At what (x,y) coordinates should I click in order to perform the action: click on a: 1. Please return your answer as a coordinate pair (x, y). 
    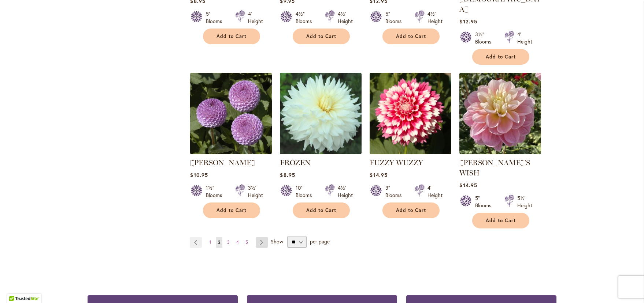
    Looking at the image, I should click on (210, 243).